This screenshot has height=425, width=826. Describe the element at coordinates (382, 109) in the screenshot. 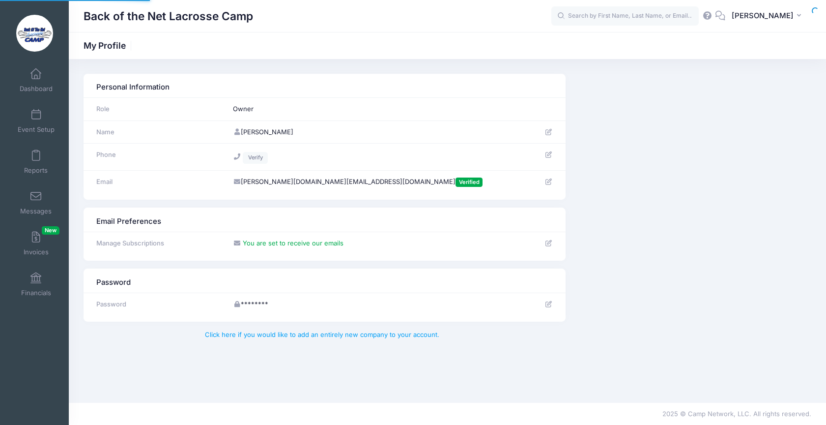

I see `td: Owner` at that location.